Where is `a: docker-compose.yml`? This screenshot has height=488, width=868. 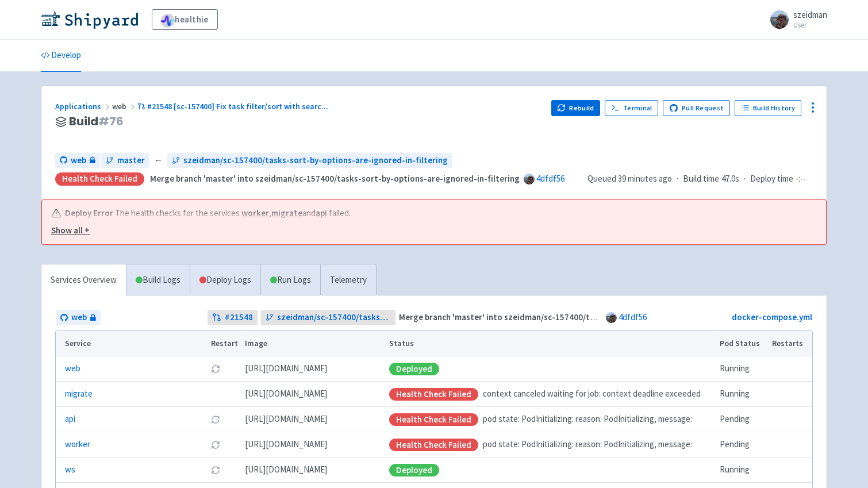 a: docker-compose.yml is located at coordinates (772, 317).